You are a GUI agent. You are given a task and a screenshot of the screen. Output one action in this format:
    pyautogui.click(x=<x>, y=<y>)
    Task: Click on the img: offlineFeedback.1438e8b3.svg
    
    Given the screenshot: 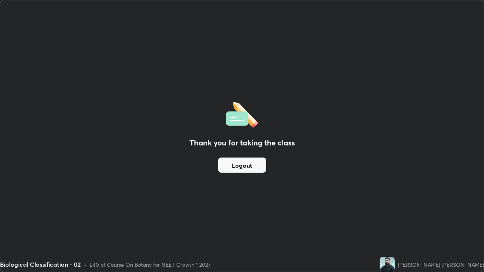 What is the action you would take?
    pyautogui.click(x=242, y=114)
    